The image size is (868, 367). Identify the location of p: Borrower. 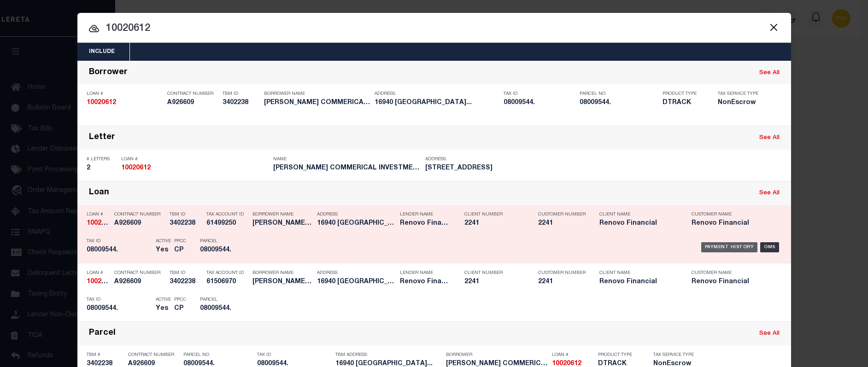
(497, 355).